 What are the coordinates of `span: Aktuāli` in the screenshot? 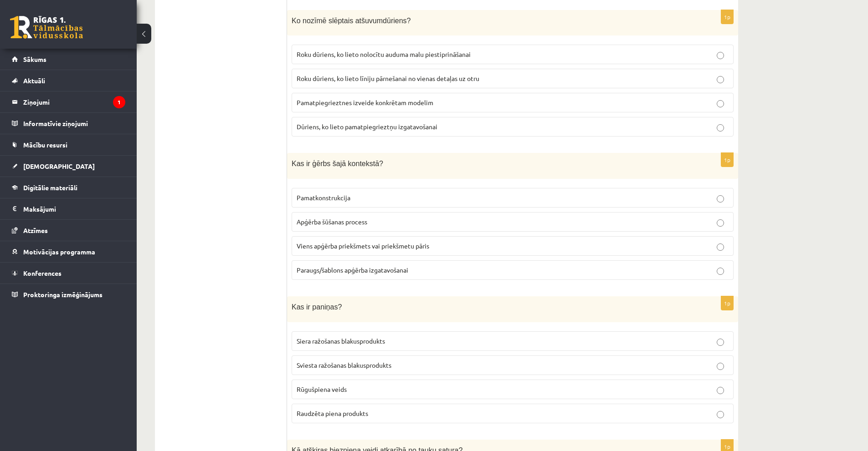 It's located at (34, 80).